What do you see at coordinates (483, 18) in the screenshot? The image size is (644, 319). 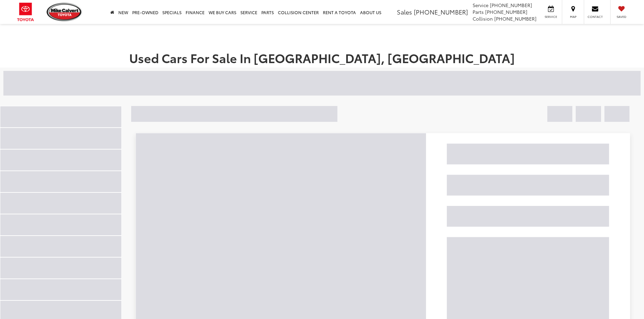 I see `span: Collision` at bounding box center [483, 18].